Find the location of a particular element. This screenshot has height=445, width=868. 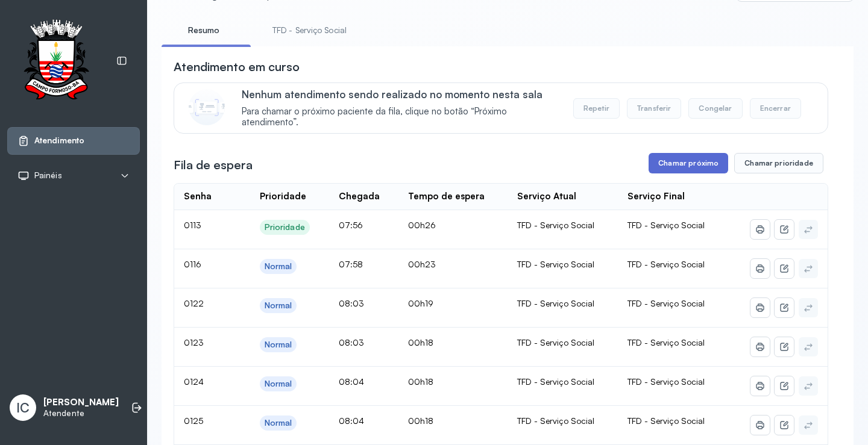

span: 0125 is located at coordinates (194, 421).